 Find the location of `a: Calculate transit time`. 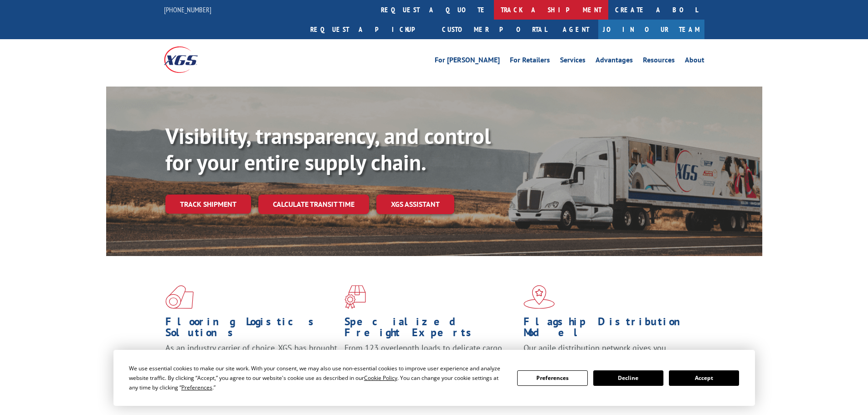

a: Calculate transit time is located at coordinates (314, 204).